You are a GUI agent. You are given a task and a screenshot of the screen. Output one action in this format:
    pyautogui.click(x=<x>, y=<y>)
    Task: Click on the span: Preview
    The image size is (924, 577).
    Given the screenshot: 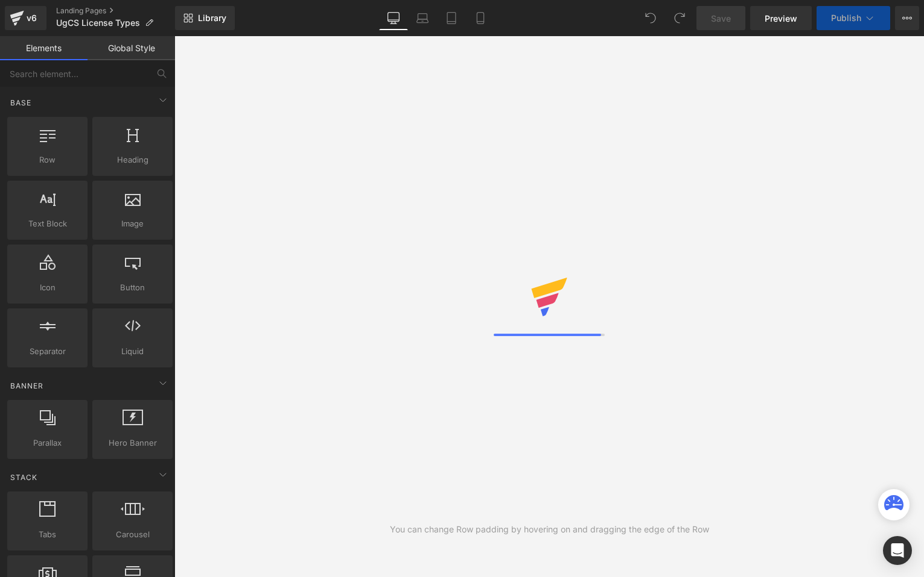 What is the action you would take?
    pyautogui.click(x=781, y=18)
    